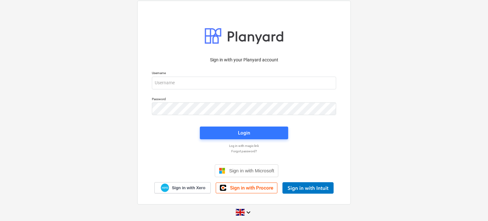 The width and height of the screenshot is (488, 221). I want to click on a: Log in with magic link, so click(244, 145).